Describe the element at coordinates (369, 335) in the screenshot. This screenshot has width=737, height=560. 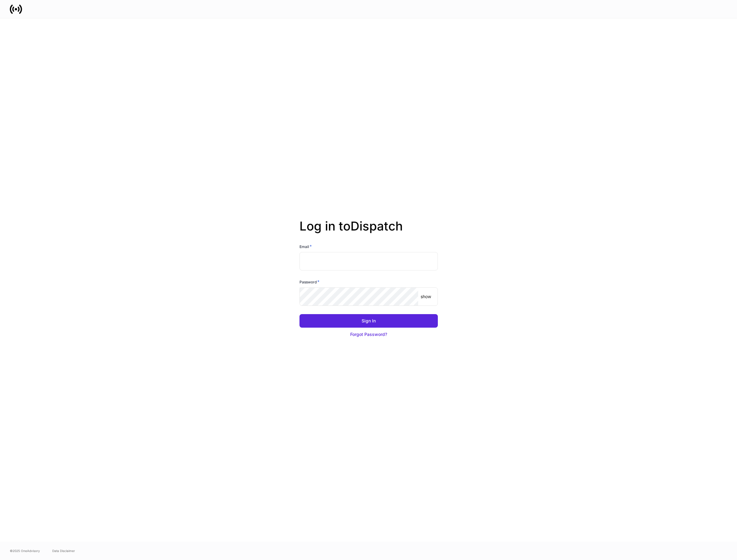
I see `div: Forgot Password?` at that location.